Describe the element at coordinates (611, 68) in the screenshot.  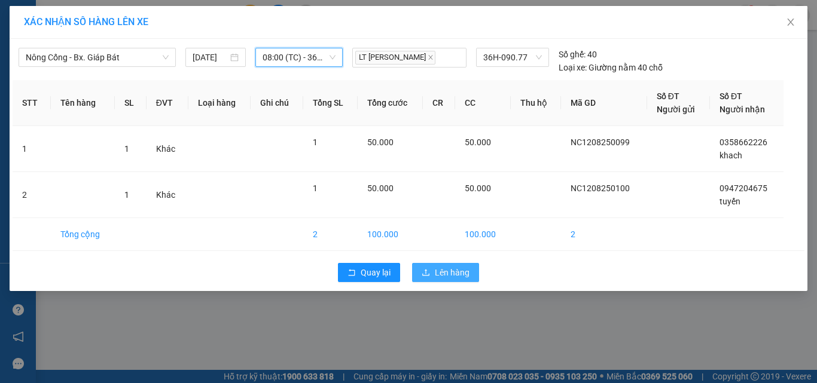
I see `div: Giường nằm 40 chỗ` at that location.